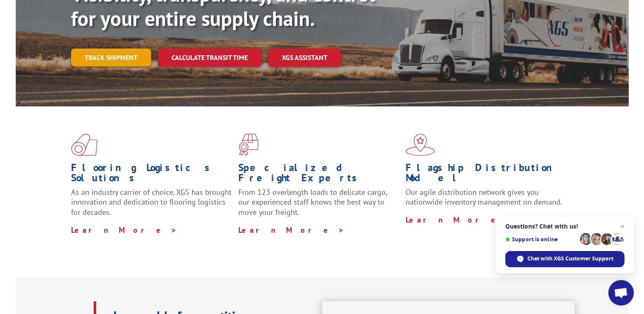  I want to click on h1: Flagship Distribution Model, so click(486, 175).